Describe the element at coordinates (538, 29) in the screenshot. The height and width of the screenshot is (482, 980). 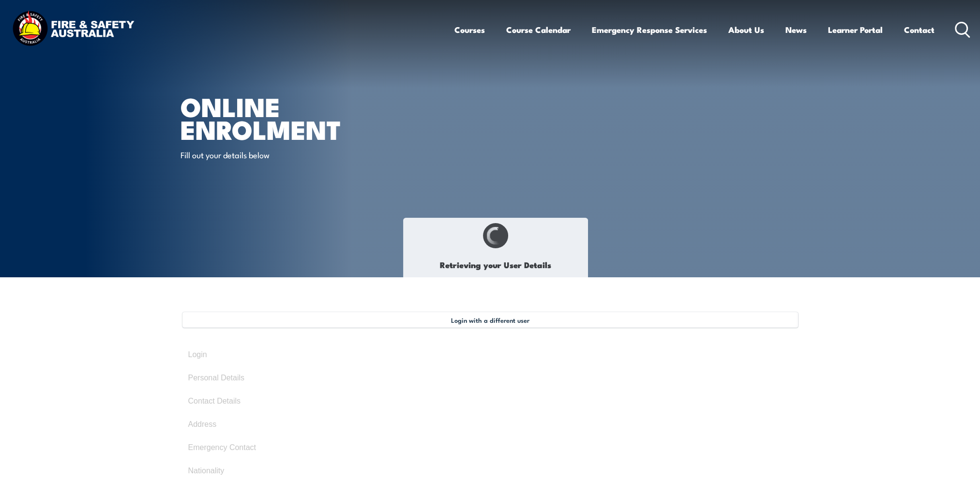
I see `a: Course Calendar` at that location.